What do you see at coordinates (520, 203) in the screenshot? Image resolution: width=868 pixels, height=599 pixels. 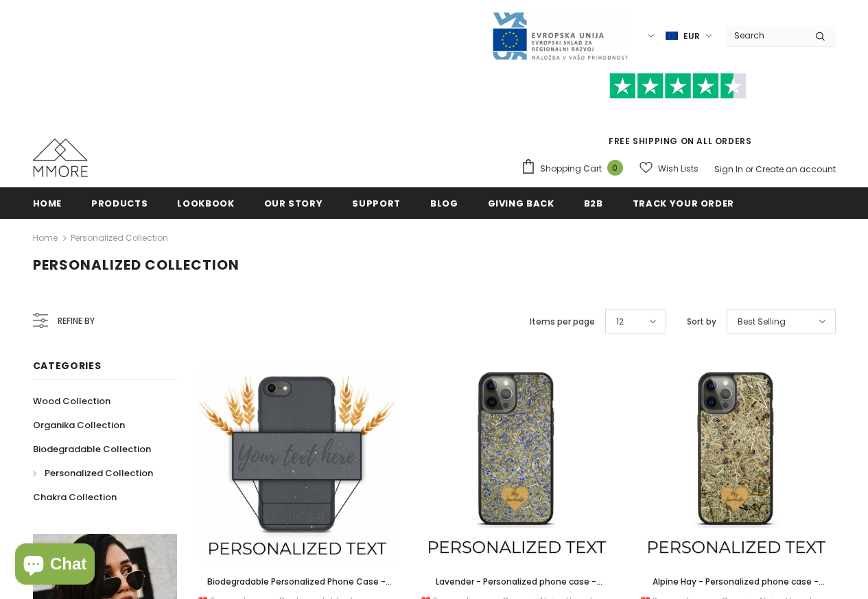 I see `span: Giving back` at bounding box center [520, 203].